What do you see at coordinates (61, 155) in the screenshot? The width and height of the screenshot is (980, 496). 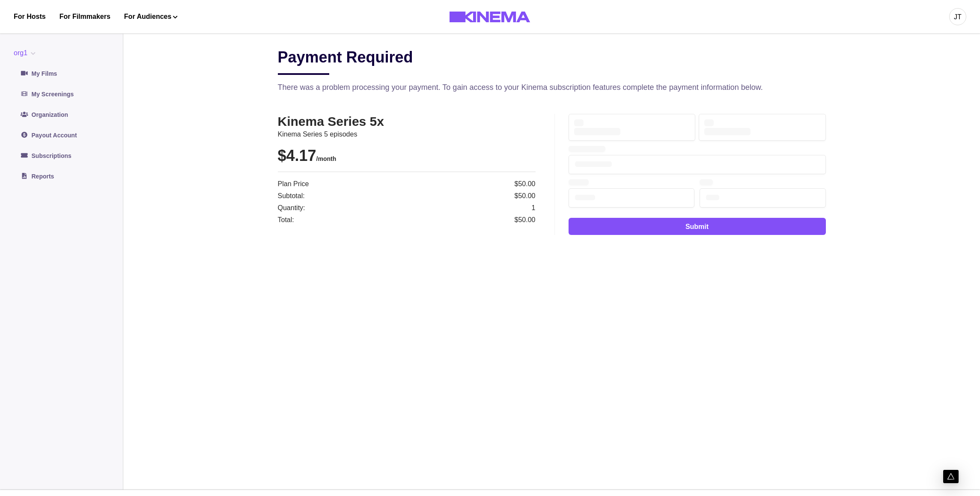 I see `a: Subscriptions` at bounding box center [61, 155].